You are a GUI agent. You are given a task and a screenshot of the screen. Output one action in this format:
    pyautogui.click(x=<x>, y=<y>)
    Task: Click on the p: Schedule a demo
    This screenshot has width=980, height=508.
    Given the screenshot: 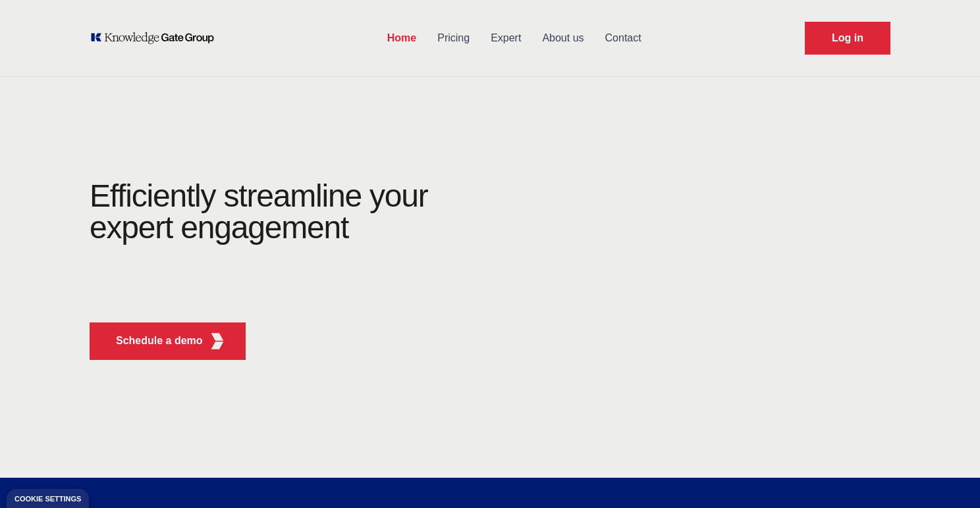 What is the action you would take?
    pyautogui.click(x=159, y=341)
    